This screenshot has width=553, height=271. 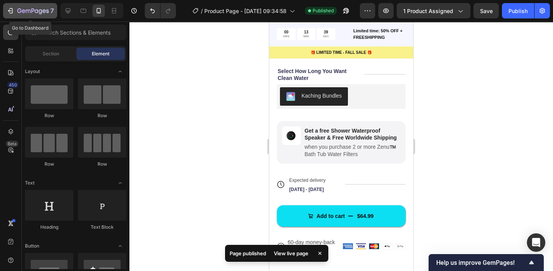 What do you see at coordinates (52, 74) in the screenshot?
I see `div: Kaching Bundles` at bounding box center [52, 74].